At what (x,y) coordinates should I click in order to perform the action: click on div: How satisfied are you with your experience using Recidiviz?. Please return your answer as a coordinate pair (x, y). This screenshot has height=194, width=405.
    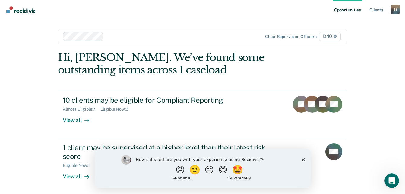
    Looking at the image, I should click on (111, 11).